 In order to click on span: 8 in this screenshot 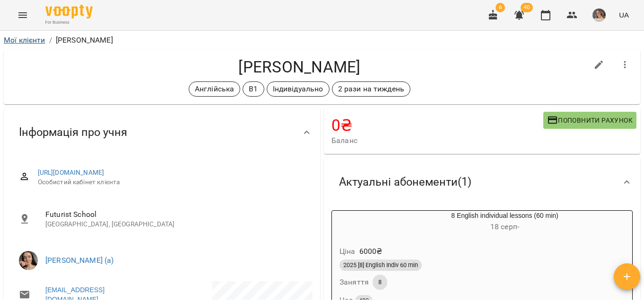, I will do `click(380, 282)`.